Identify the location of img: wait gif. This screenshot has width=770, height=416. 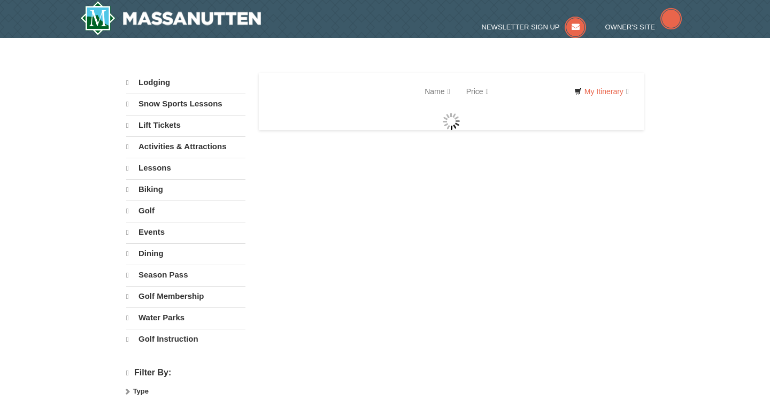
(451, 121).